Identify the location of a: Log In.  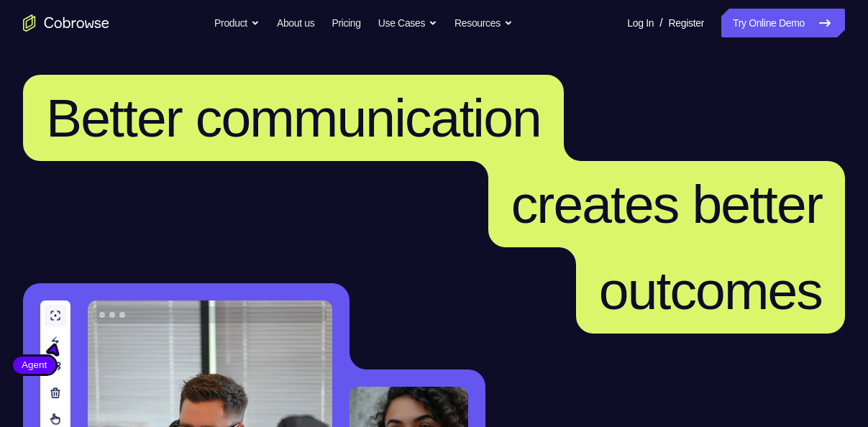
(640, 23).